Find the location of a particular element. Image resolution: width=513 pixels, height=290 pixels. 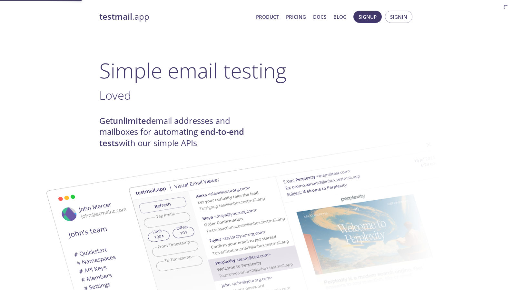

span: Signup is located at coordinates (367, 17).